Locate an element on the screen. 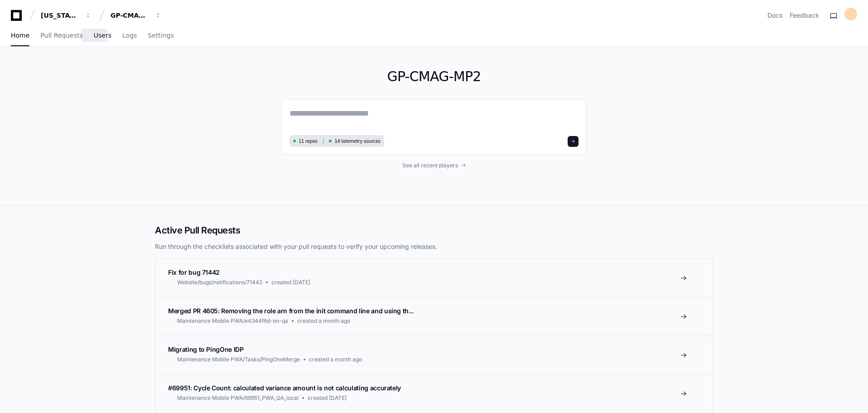 Image resolution: width=868 pixels, height=413 pixels. span: Website/bugs/notifications/71442 is located at coordinates (220, 283).